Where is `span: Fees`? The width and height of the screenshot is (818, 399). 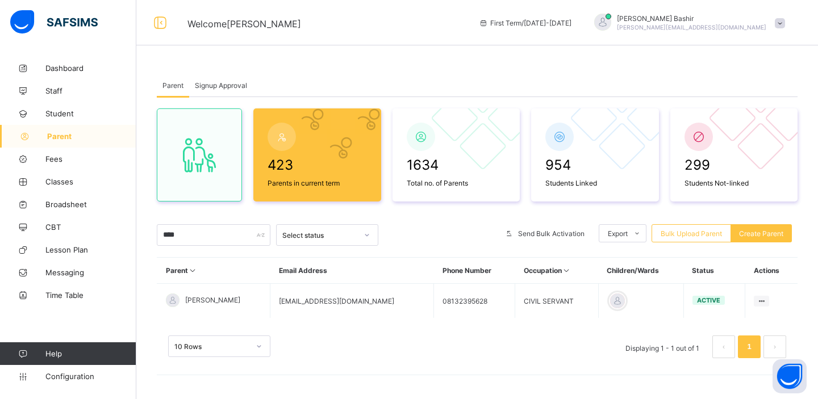
span: Fees is located at coordinates (91, 159).